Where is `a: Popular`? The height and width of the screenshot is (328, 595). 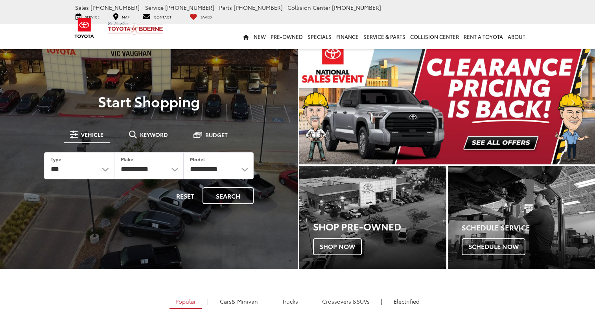 a: Popular is located at coordinates (186, 302).